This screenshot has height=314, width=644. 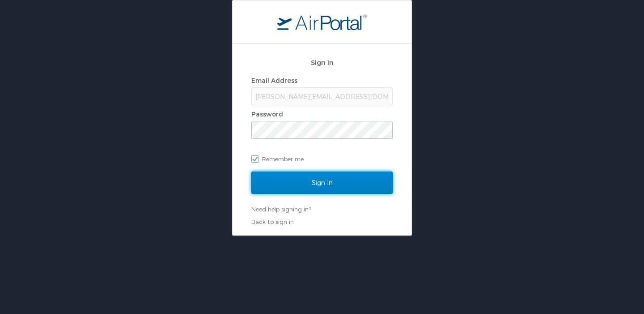 I want to click on input: Sign In, so click(x=322, y=183).